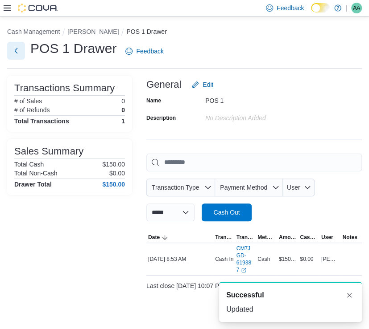 The image size is (369, 329). I want to click on button: Cash Out, so click(226, 213).